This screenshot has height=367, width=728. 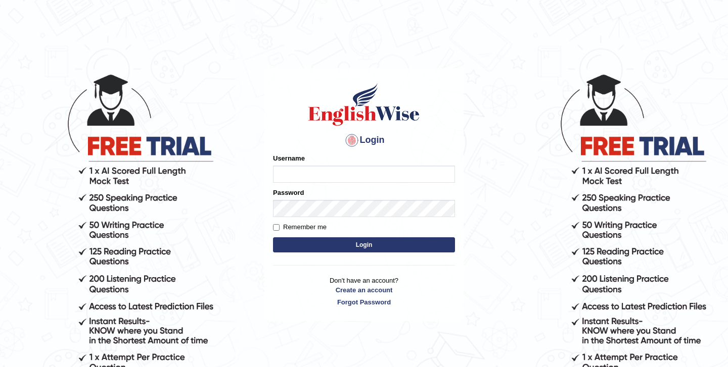 I want to click on label: Password, so click(x=288, y=193).